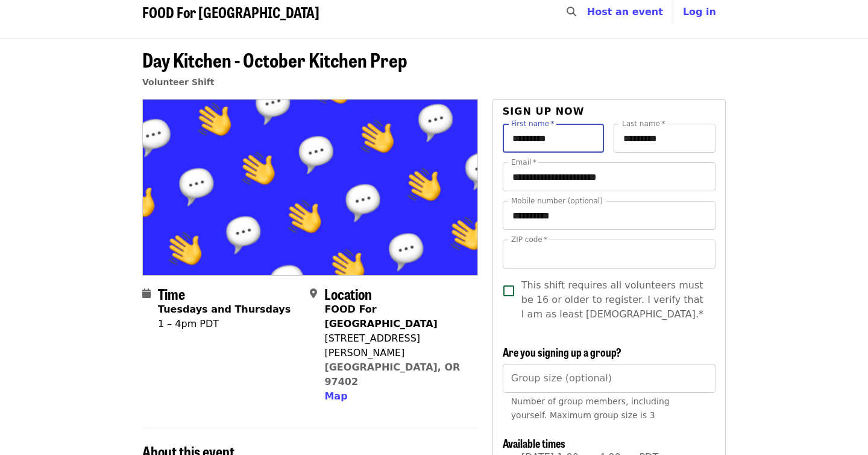 This screenshot has height=455, width=868. I want to click on span: This shift requires all volunteers must be 16 or older to register. I verify that I am as least [..., so click(614, 300).